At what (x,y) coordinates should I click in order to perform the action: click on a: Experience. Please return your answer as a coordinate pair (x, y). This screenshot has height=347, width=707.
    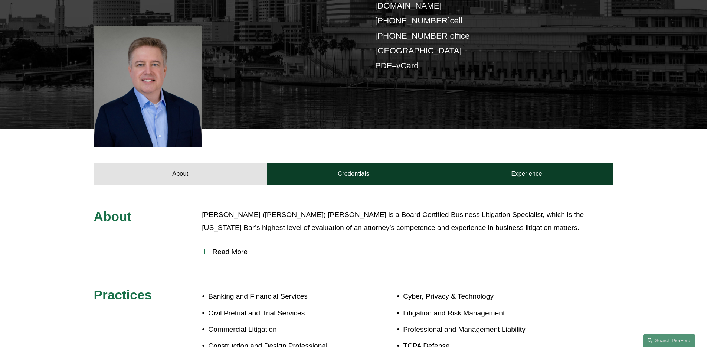
    Looking at the image, I should click on (527, 174).